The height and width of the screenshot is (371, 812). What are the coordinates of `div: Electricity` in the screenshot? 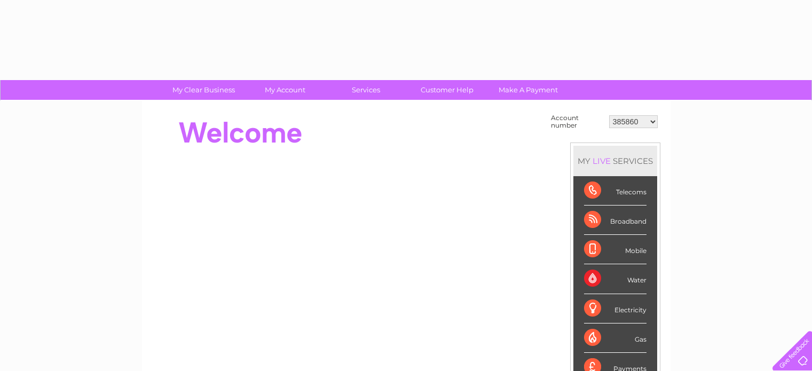 It's located at (615, 308).